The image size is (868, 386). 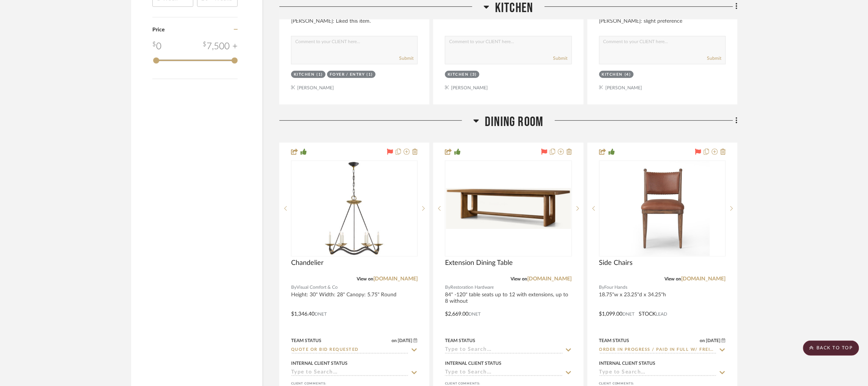 I want to click on span: Restoration Hardware, so click(x=472, y=288).